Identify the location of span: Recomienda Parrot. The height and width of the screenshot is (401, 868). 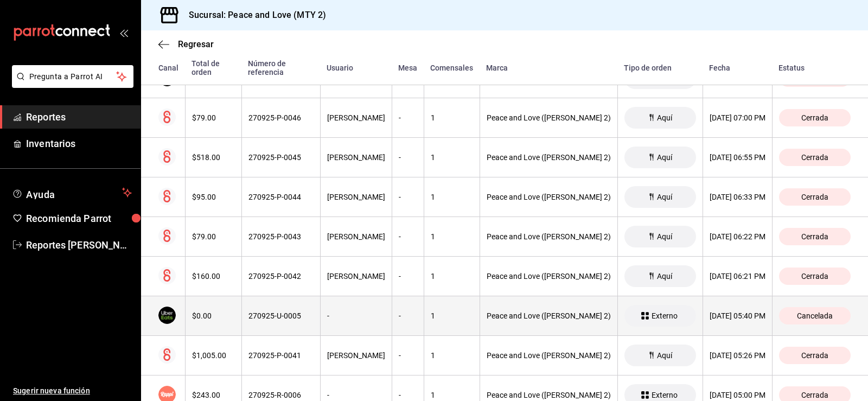
(79, 218).